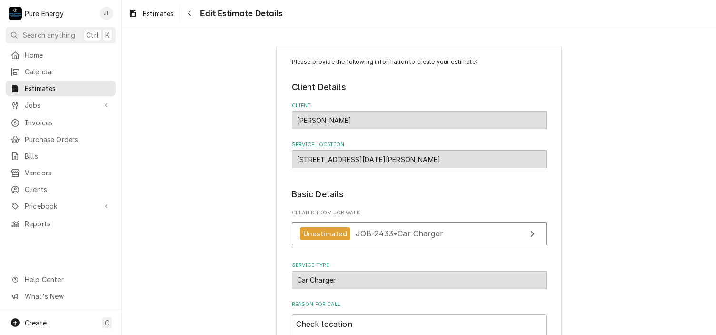 Image resolution: width=716 pixels, height=335 pixels. What do you see at coordinates (419, 233) in the screenshot?
I see `a: View Job` at bounding box center [419, 233].